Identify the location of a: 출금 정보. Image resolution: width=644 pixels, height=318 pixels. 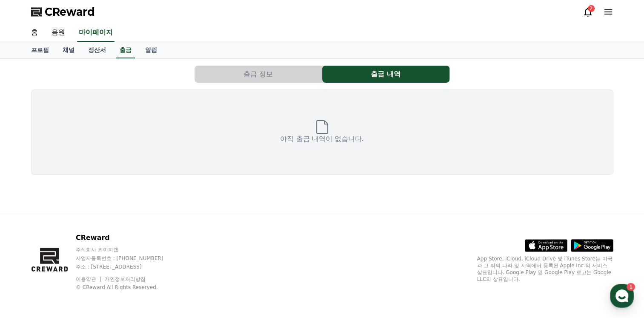
(258, 74).